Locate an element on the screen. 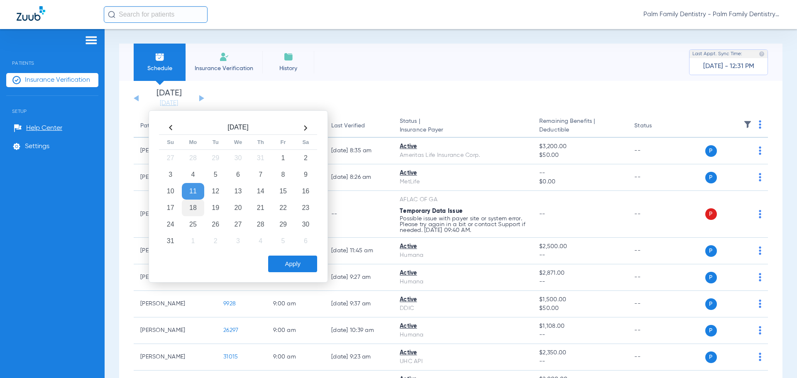 This screenshot has height=378, width=797. div: Humana is located at coordinates (463, 282).